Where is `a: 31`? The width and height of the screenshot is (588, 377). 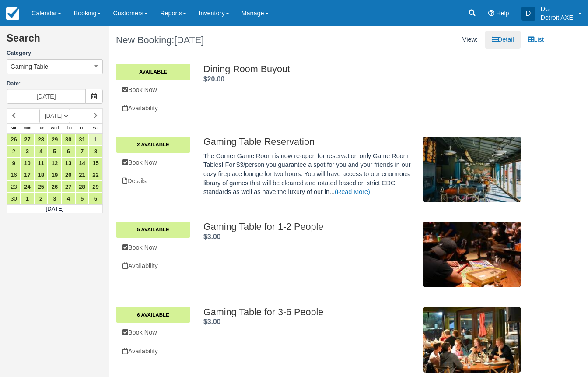
a: 31 is located at coordinates (82, 139).